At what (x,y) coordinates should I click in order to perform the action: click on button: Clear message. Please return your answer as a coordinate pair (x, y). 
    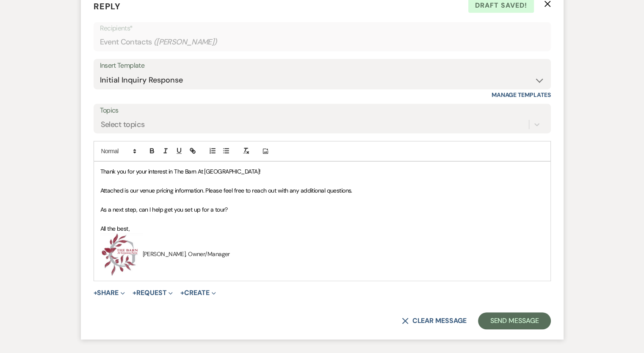
    Looking at the image, I should click on (434, 321).